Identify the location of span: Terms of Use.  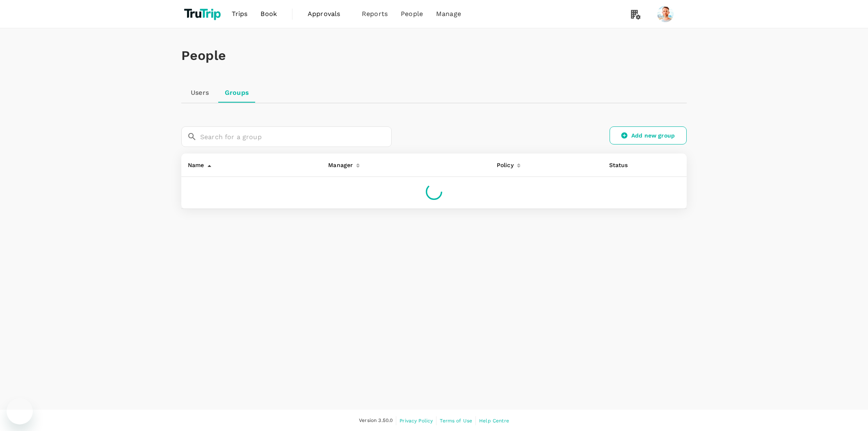
(456, 421).